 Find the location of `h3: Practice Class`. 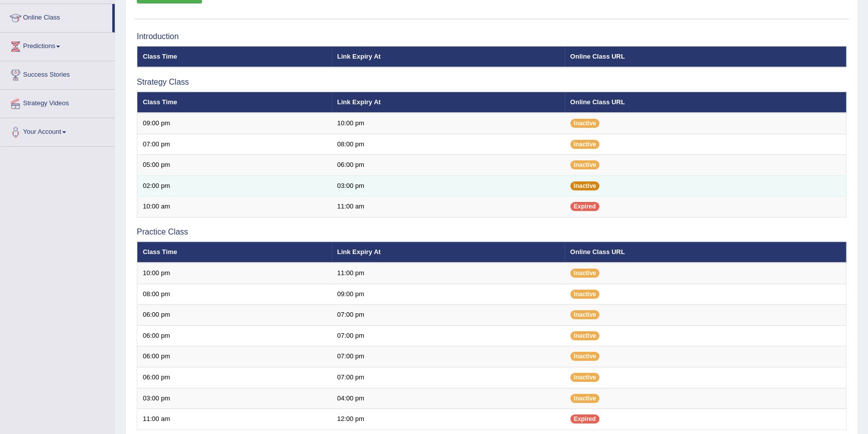

h3: Practice Class is located at coordinates (492, 232).